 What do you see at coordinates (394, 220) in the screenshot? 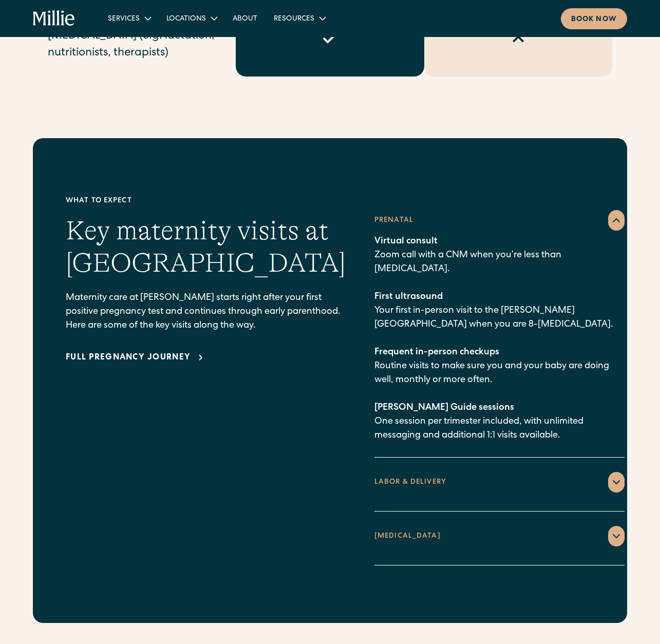
I see `div: Prenatal` at bounding box center [394, 220].